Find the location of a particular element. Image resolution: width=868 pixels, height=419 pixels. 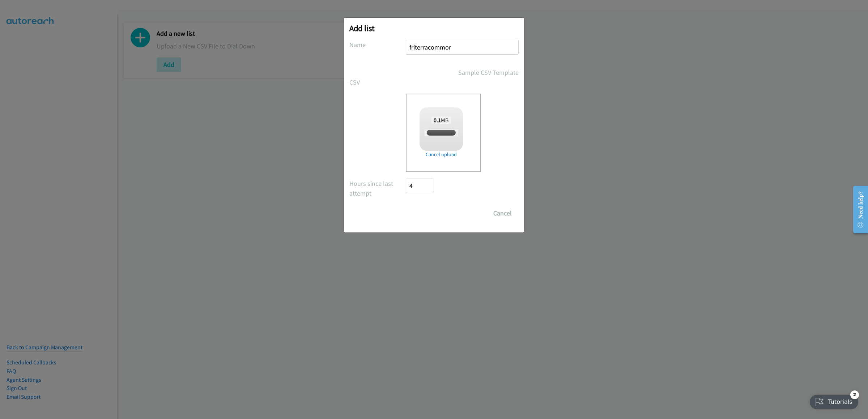

label: Hours since last attempt is located at coordinates (378, 189).